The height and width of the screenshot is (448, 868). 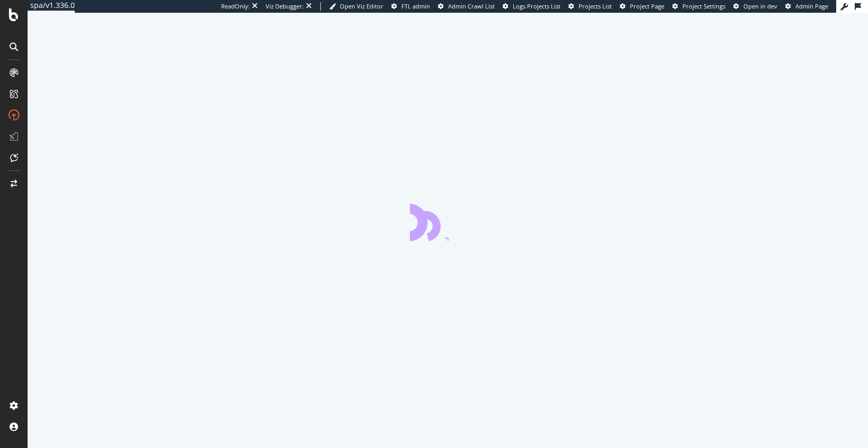 What do you see at coordinates (537, 6) in the screenshot?
I see `span: Logs Projects List` at bounding box center [537, 6].